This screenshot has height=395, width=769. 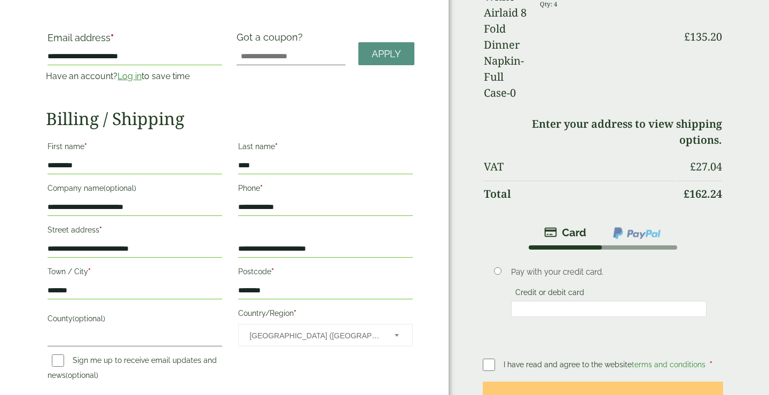 What do you see at coordinates (325, 148) in the screenshot?
I see `label: Last name` at bounding box center [325, 148].